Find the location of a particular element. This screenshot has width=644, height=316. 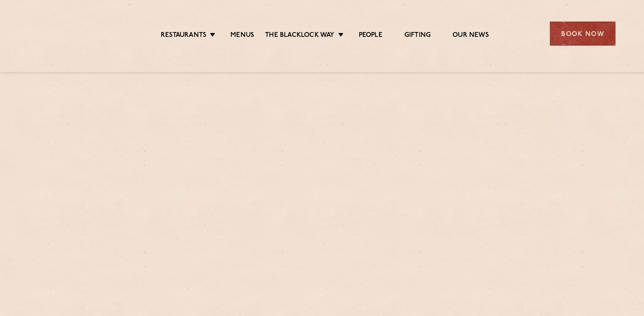

div: Book Now is located at coordinates (583, 33).